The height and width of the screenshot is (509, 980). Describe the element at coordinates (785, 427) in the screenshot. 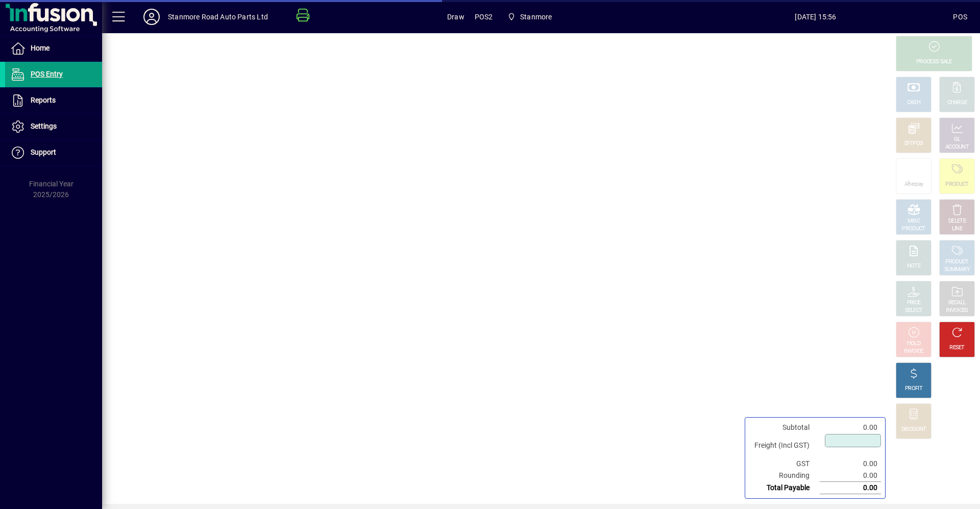

I see `td: Subtotal` at that location.